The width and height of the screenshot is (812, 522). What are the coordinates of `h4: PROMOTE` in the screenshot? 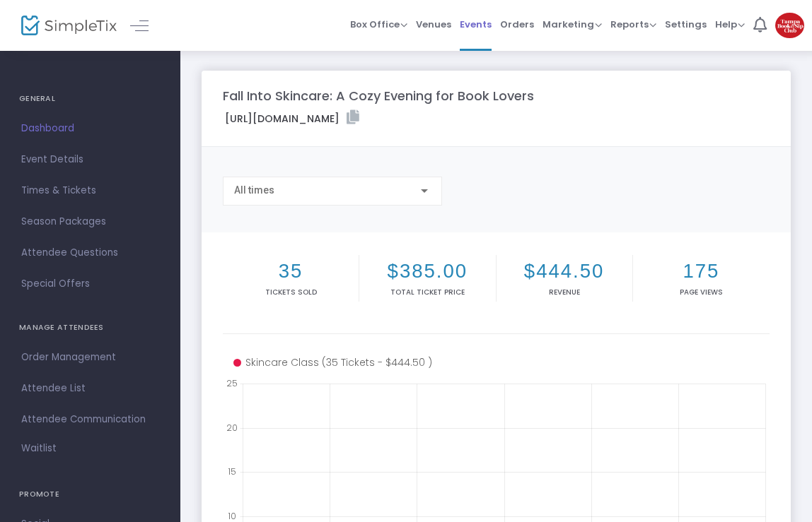 It's located at (90, 495).